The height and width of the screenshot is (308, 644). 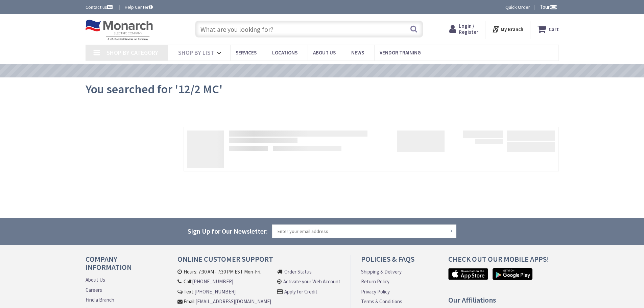 What do you see at coordinates (94, 290) in the screenshot?
I see `a: Careers` at bounding box center [94, 290].